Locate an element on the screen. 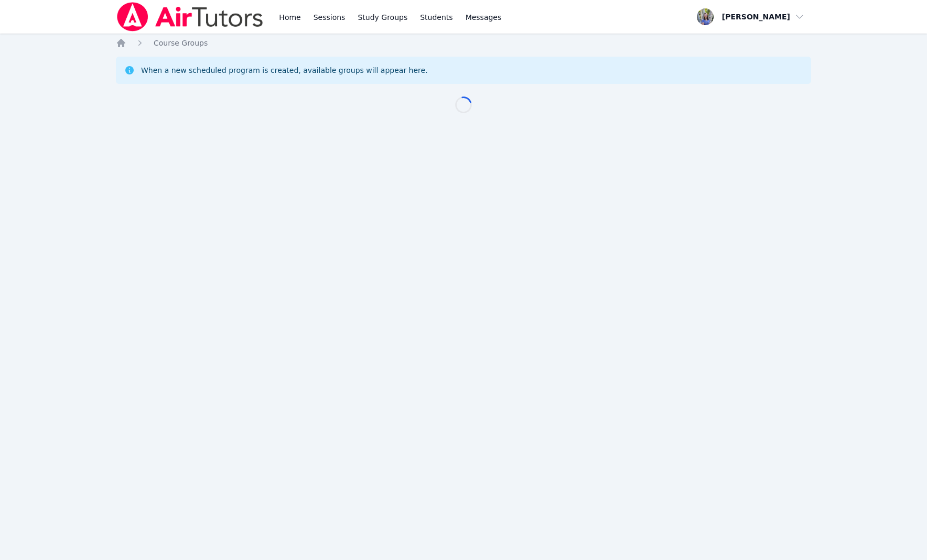 The height and width of the screenshot is (560, 927). img: Air Tutors is located at coordinates (190, 17).